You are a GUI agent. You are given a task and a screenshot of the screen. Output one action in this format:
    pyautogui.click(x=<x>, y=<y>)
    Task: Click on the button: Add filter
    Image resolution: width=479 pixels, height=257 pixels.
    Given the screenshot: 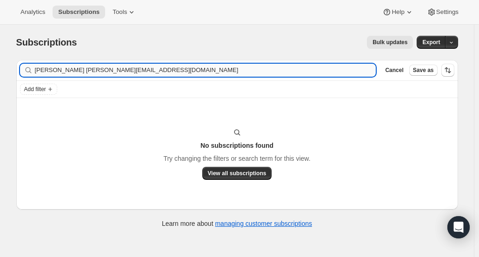 What is the action you would take?
    pyautogui.click(x=39, y=89)
    